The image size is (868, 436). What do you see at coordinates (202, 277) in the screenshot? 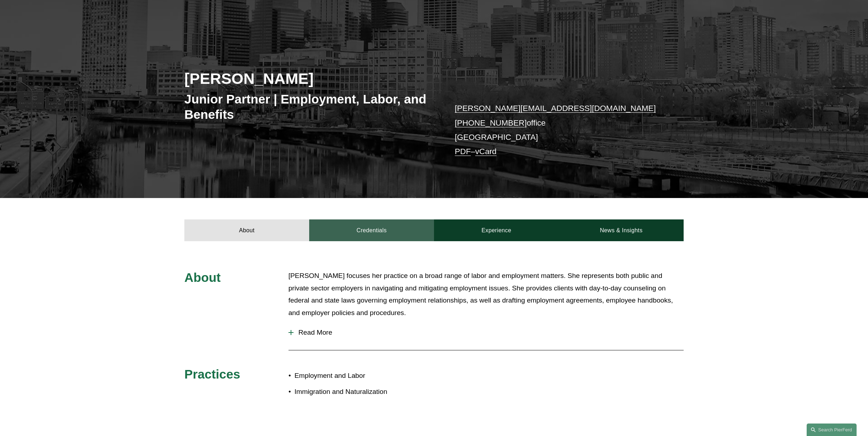
I see `span: About` at bounding box center [202, 277].